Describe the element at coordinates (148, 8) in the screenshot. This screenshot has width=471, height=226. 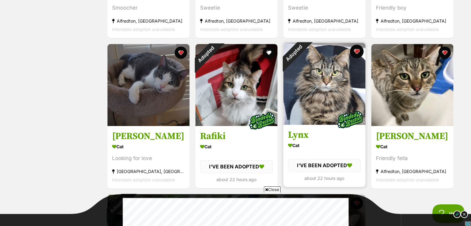
I see `div: Smoocher` at that location.